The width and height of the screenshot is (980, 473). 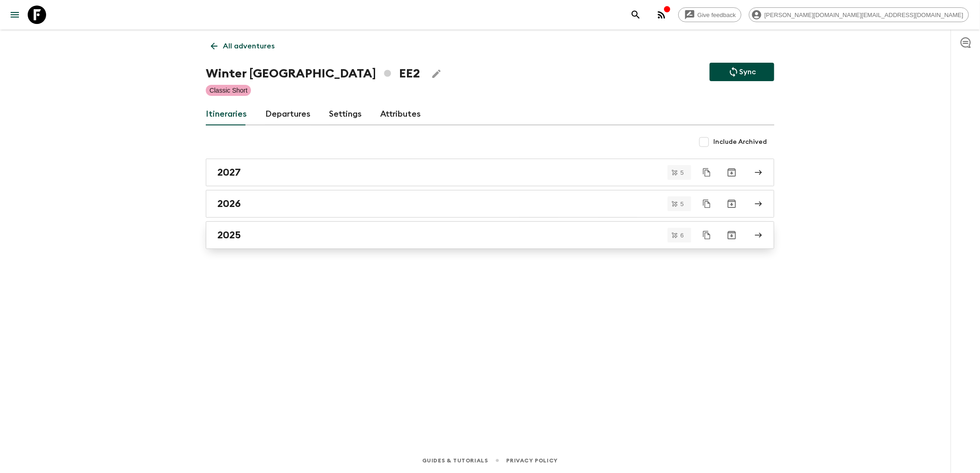 I want to click on a: 2025, so click(x=490, y=236).